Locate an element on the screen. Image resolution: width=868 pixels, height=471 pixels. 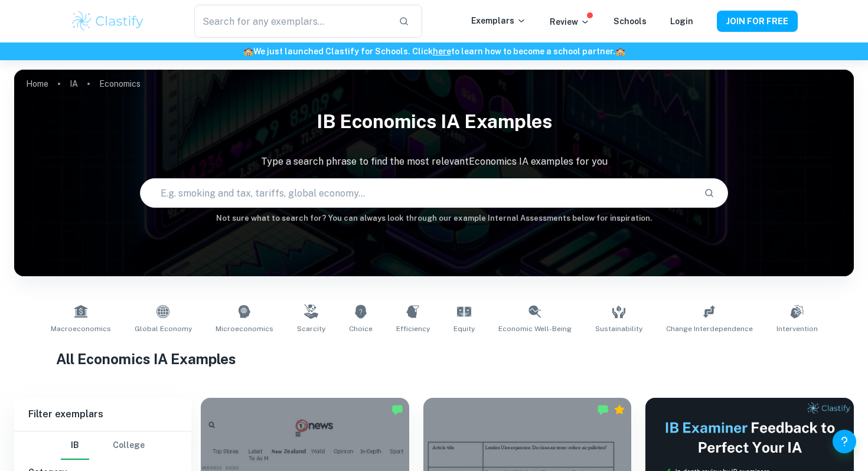
span: Choice is located at coordinates (361, 329).